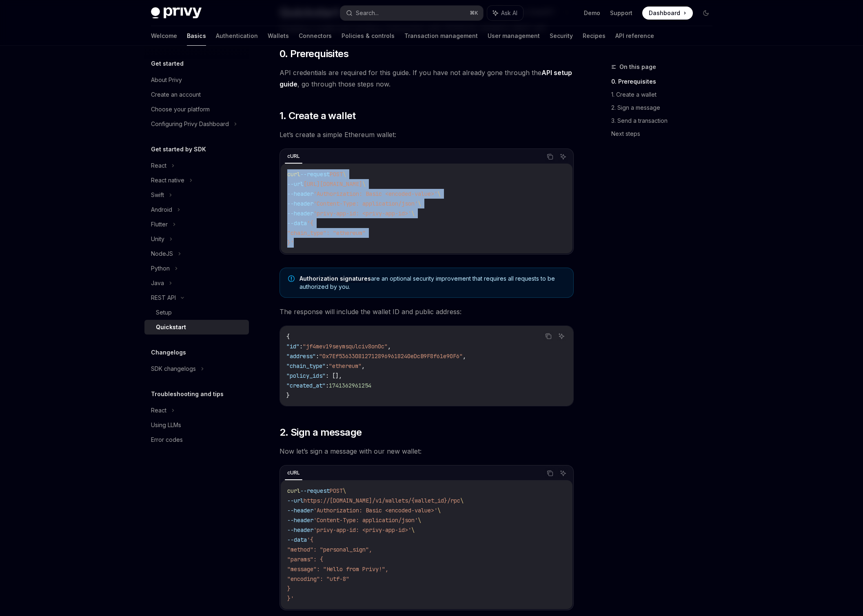 This screenshot has width=863, height=616. Describe the element at coordinates (159, 224) in the screenshot. I see `div: Flutter` at that location.